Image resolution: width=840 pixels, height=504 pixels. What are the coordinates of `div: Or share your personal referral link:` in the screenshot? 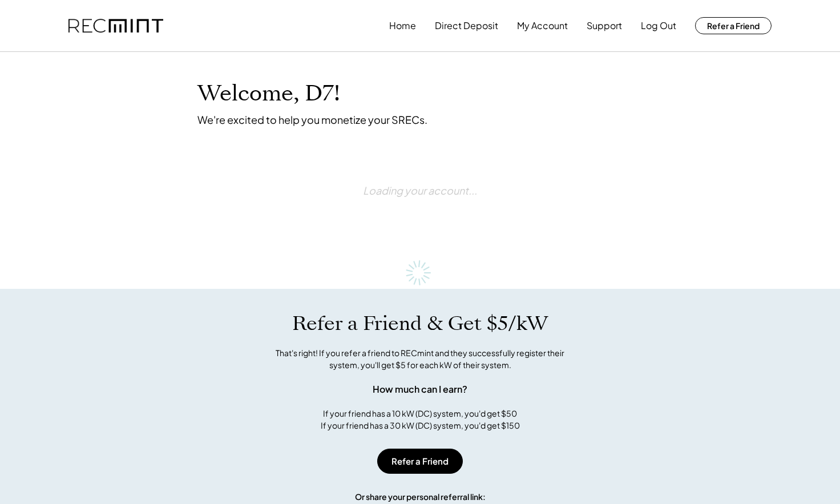 It's located at (420, 496).